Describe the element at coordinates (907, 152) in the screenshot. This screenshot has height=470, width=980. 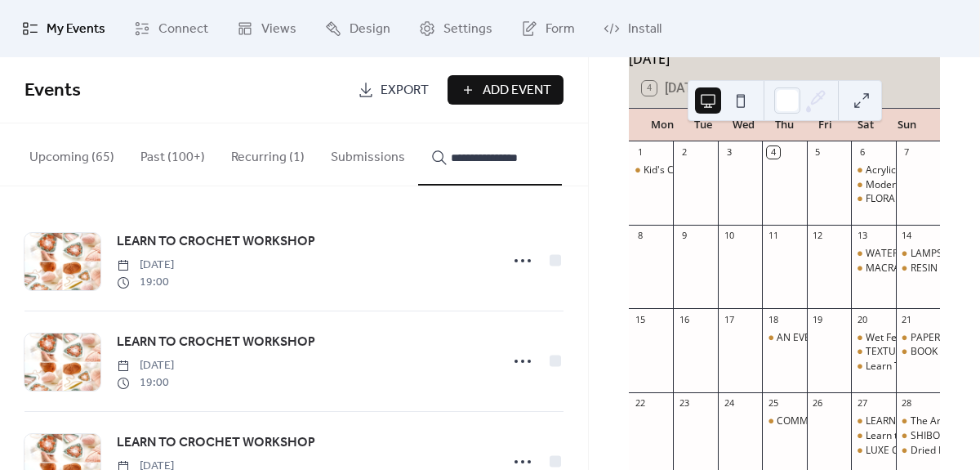
I see `div: 7` at that location.